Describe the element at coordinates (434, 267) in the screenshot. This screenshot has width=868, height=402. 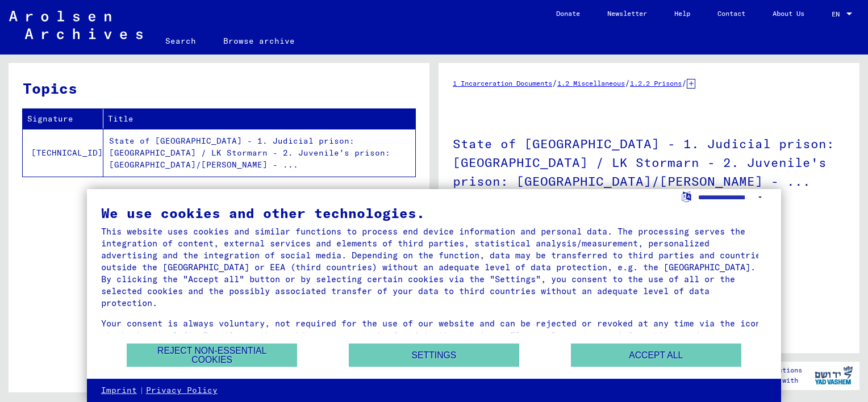
I see `div: This website uses cookies and similar functions to process end device information and personal da...` at that location.